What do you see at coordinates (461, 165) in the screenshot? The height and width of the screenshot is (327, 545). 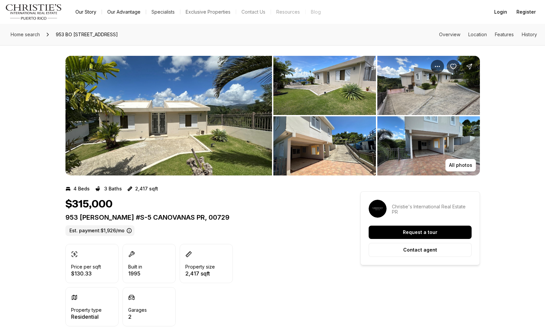 I see `p: All photos` at bounding box center [461, 165].